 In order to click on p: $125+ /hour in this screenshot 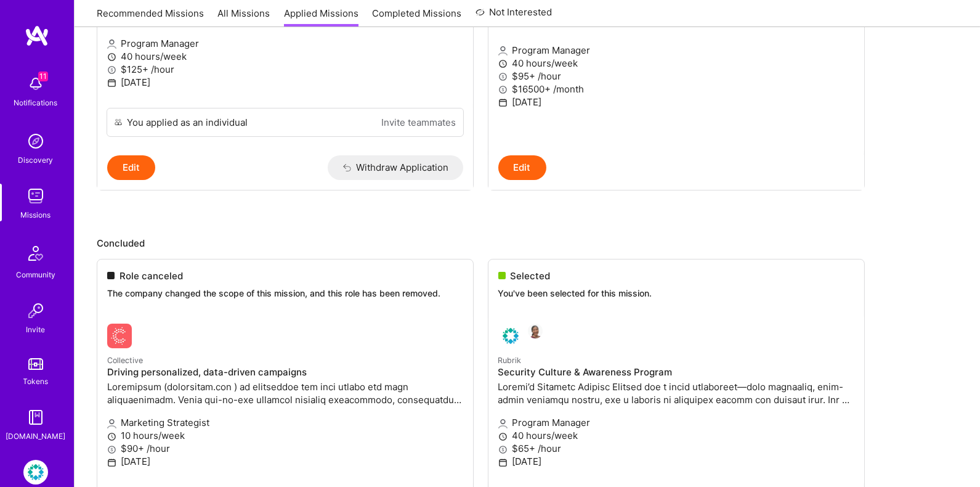, I will do `click(286, 69)`.